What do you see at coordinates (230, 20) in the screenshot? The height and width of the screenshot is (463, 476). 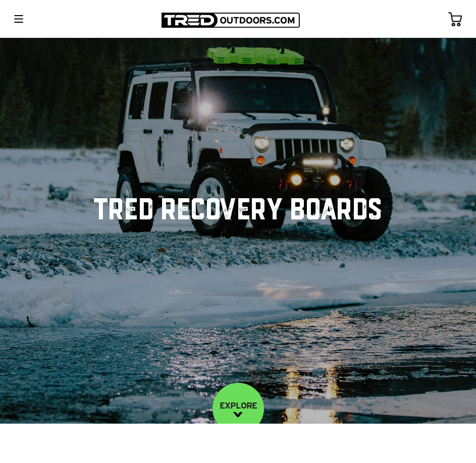 I see `img: TRED Outdoors America` at bounding box center [230, 20].